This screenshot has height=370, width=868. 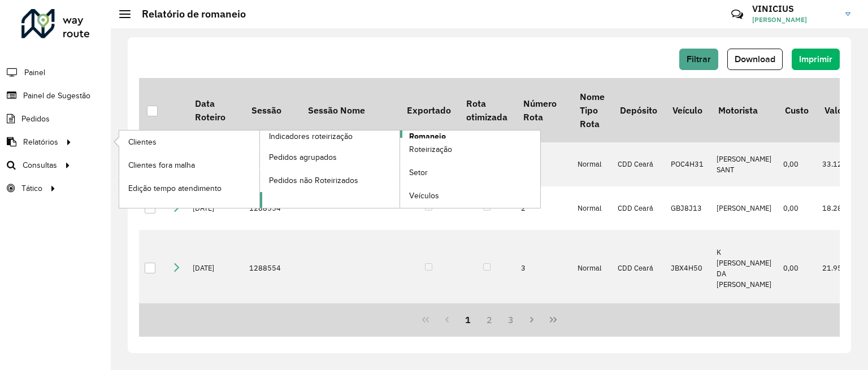 I want to click on span: Painel, so click(x=35, y=72).